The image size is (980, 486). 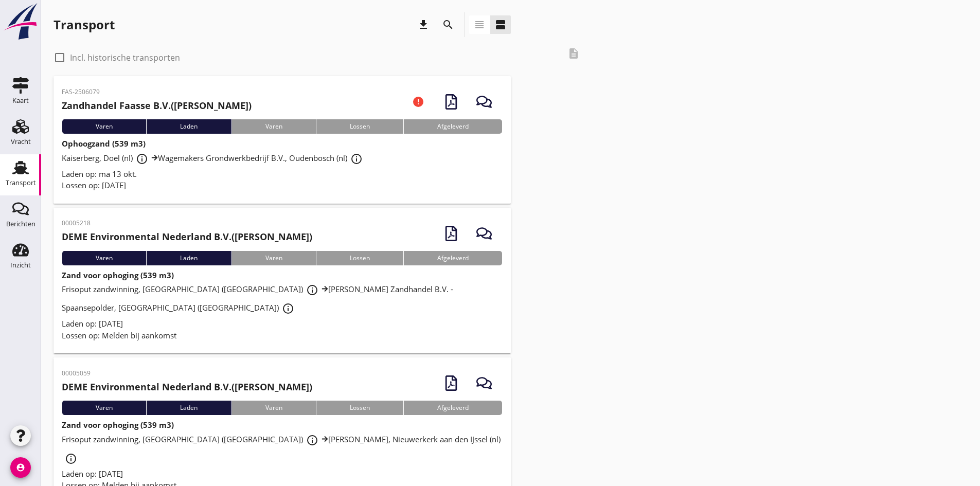 What do you see at coordinates (479, 24) in the screenshot?
I see `i: view_headline` at bounding box center [479, 24].